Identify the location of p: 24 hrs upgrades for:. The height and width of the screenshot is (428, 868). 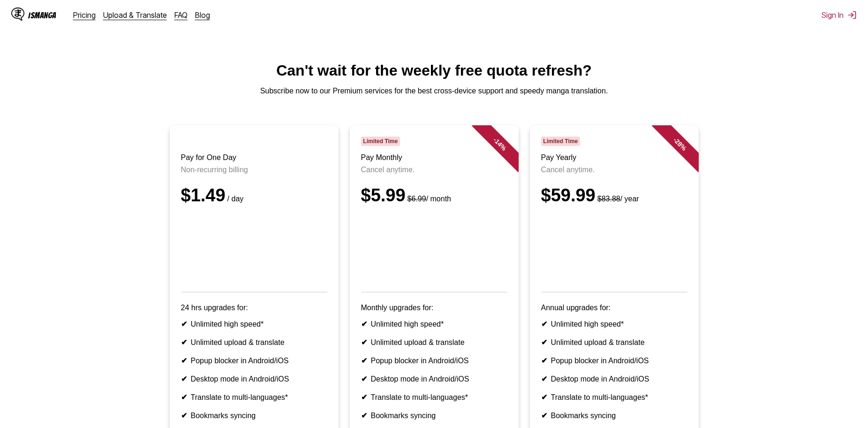
(254, 308).